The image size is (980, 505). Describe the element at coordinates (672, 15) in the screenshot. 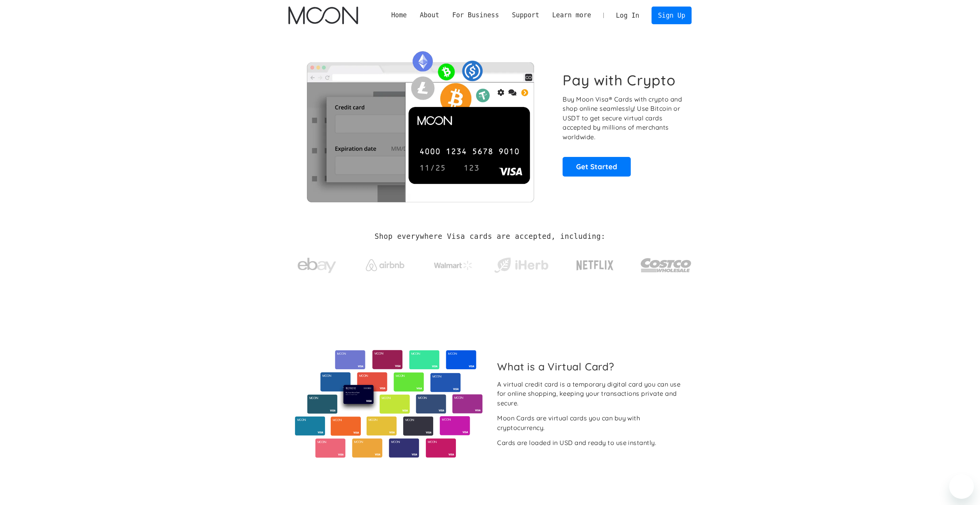

I see `a: Sign Up` at that location.